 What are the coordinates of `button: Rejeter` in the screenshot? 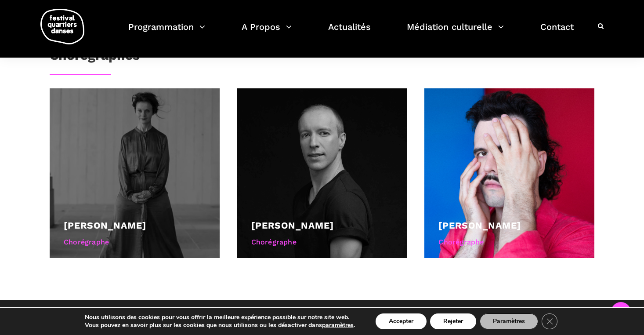 It's located at (453, 321).